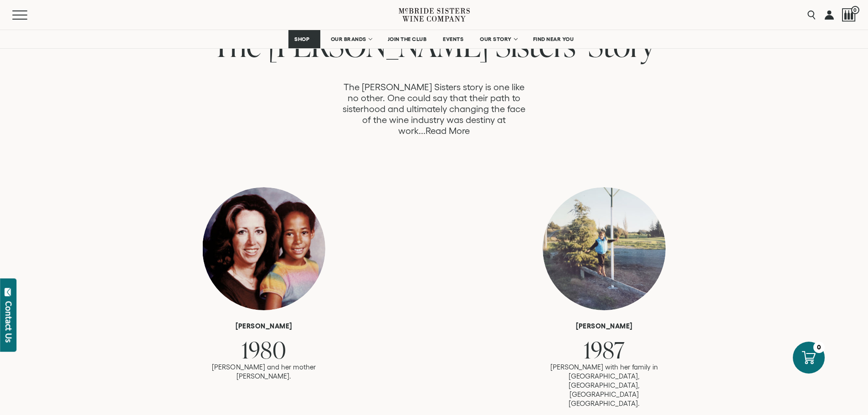 This screenshot has height=415, width=868. What do you see at coordinates (8, 321) in the screenshot?
I see `div: Contact Us` at bounding box center [8, 321].